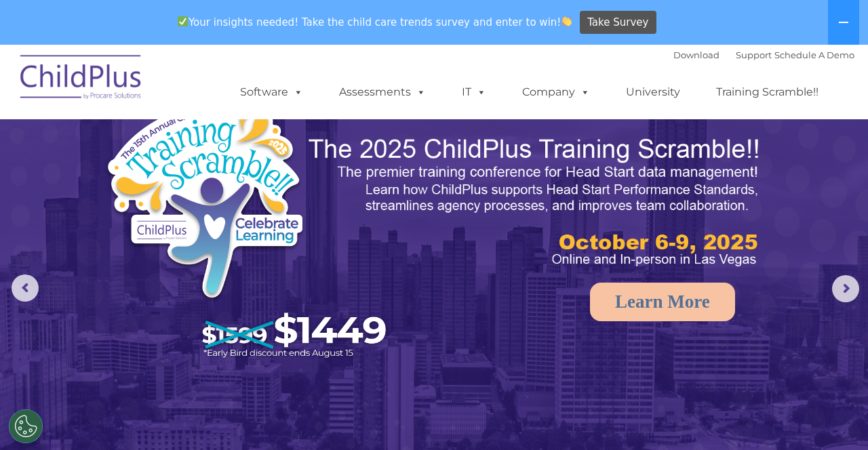  What do you see at coordinates (26, 427) in the screenshot?
I see `button: Cookies Settings` at bounding box center [26, 427].